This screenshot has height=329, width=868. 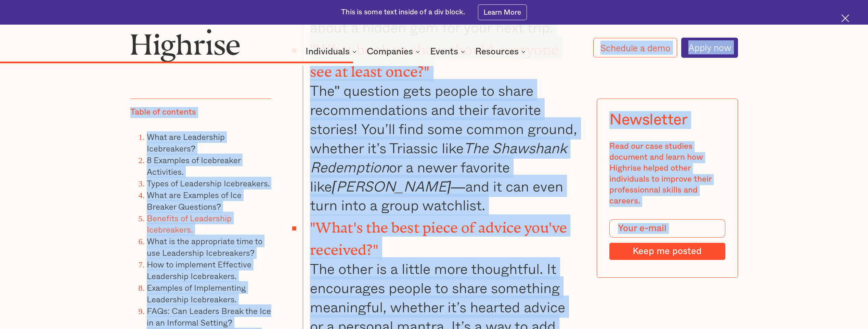 What do you see at coordinates (199, 270) in the screenshot?
I see `a: How to implement Effective Leadership Icebreakers.` at bounding box center [199, 270].